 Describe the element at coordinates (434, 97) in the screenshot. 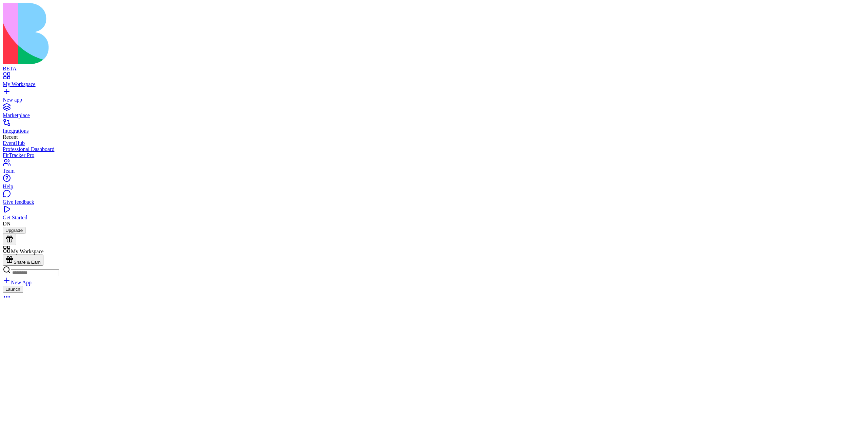

I see `a: New app` at that location.